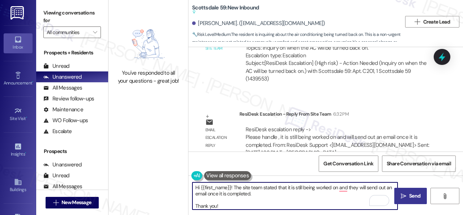 Image resolution: width=463 pixels, height=215 pixels. What do you see at coordinates (148, 77) in the screenshot?
I see `div: You've responded to all your questions - great job!` at bounding box center [148, 77].